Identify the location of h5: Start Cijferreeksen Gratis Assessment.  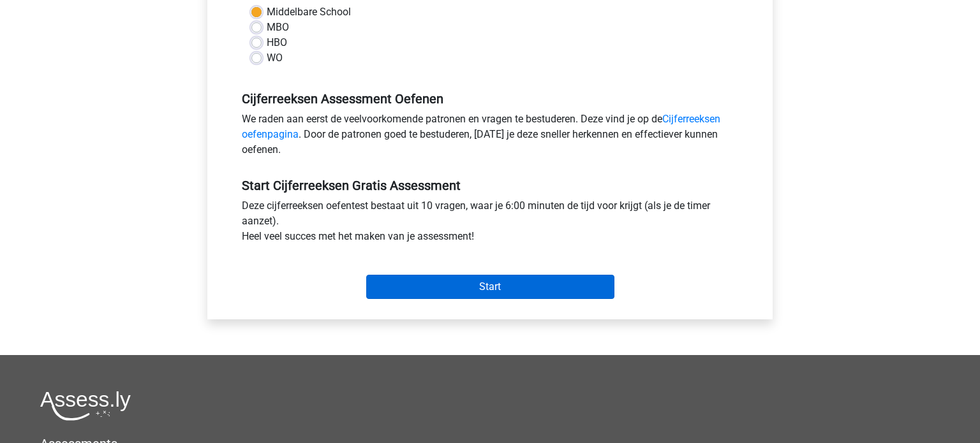
(490, 186).